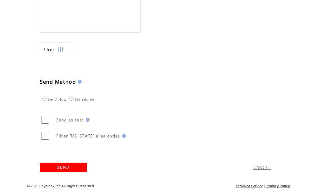 This screenshot has width=317, height=191. Describe the element at coordinates (49, 49) in the screenshot. I see `span: Show filters` at that location.